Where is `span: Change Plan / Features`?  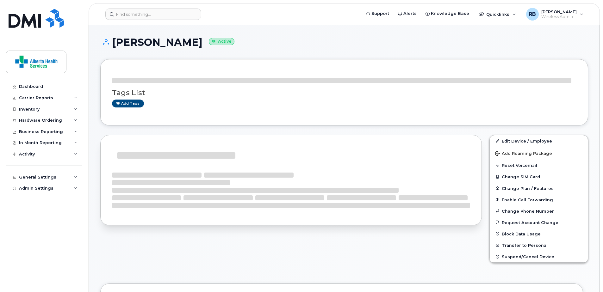
span: Change Plan / Features is located at coordinates (528, 188).